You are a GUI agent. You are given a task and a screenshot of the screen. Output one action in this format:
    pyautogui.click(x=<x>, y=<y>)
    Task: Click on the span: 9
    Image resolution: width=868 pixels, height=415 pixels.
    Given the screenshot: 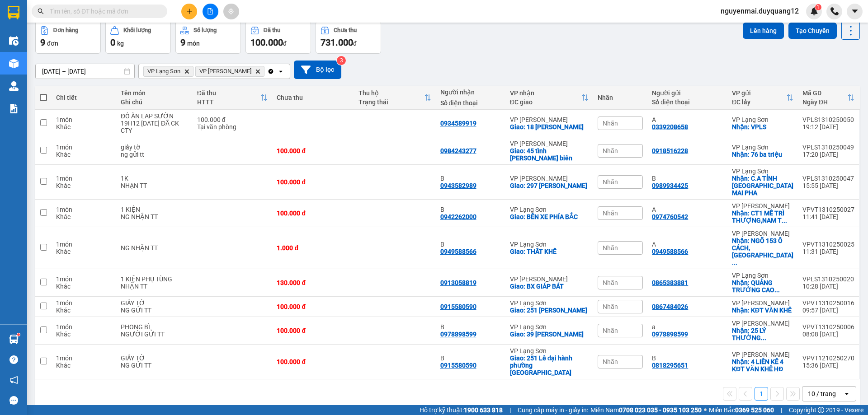 What is the action you would take?
    pyautogui.click(x=182, y=42)
    